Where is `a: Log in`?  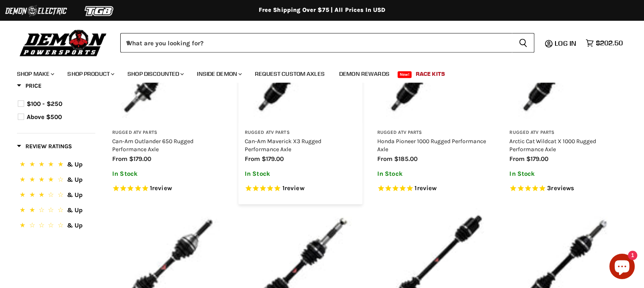
a: Log in is located at coordinates (566, 43).